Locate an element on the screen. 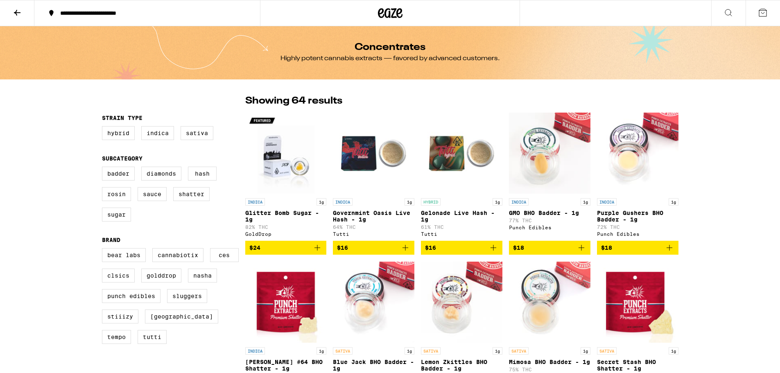 Image resolution: width=780 pixels, height=373 pixels. label: Indica is located at coordinates (158, 133).